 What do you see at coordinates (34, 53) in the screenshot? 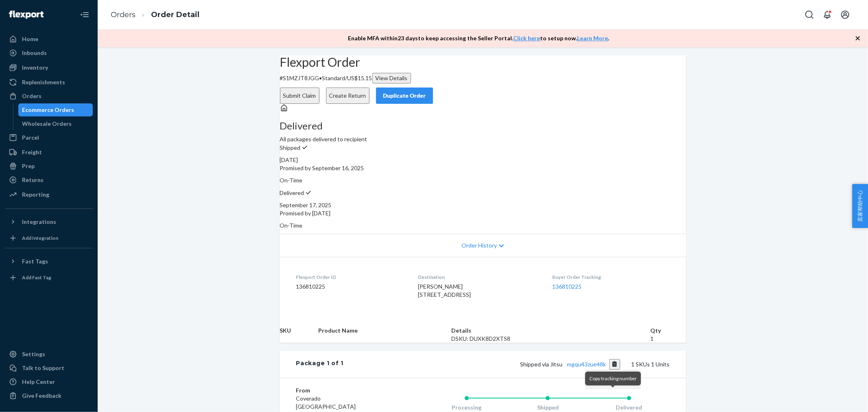
I see `div: Inbounds` at bounding box center [34, 53].